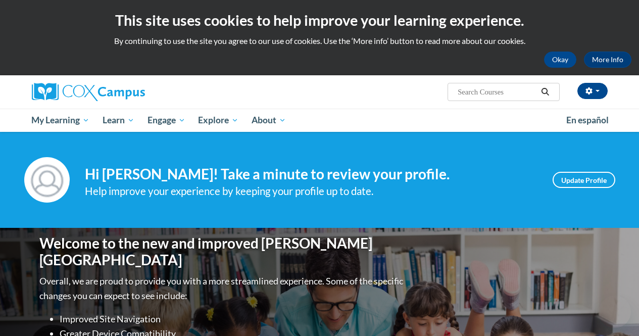 This screenshot has height=336, width=639. Describe the element at coordinates (118, 120) in the screenshot. I see `span: Learn` at that location.